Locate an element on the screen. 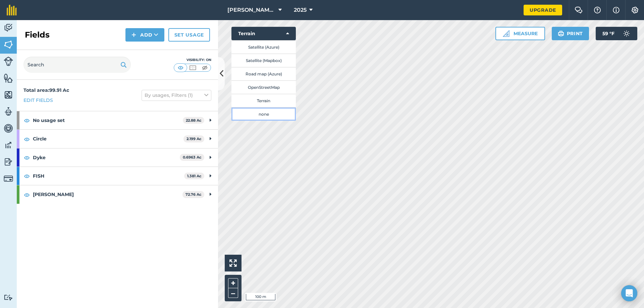 The image size is (644, 308). div: Dyke0.6963 Ac is located at coordinates (117, 158).